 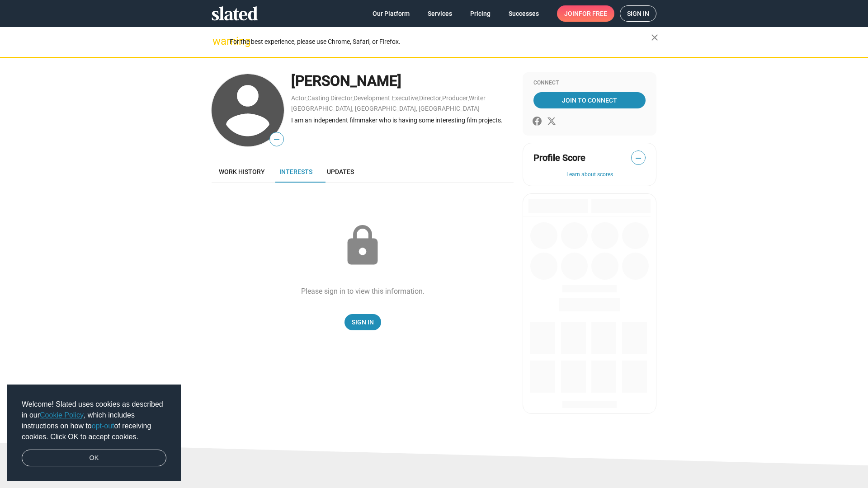 I want to click on span: for free, so click(x=593, y=13).